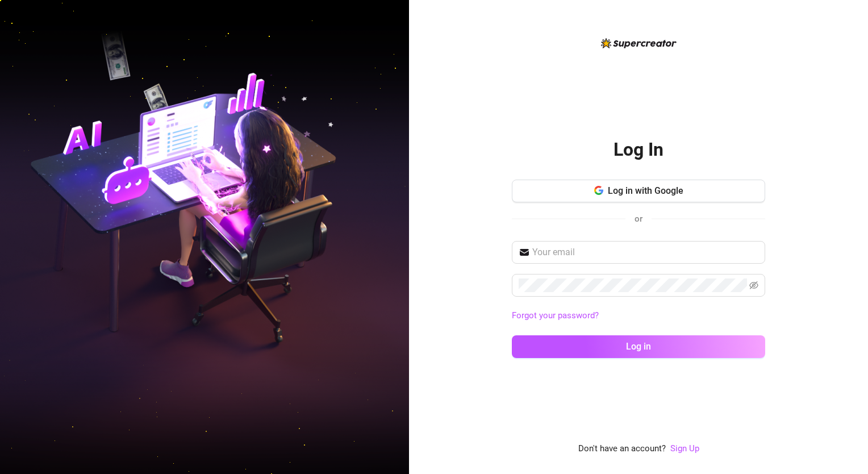  Describe the element at coordinates (754, 286) in the screenshot. I see `span: eye-invisible` at that location.